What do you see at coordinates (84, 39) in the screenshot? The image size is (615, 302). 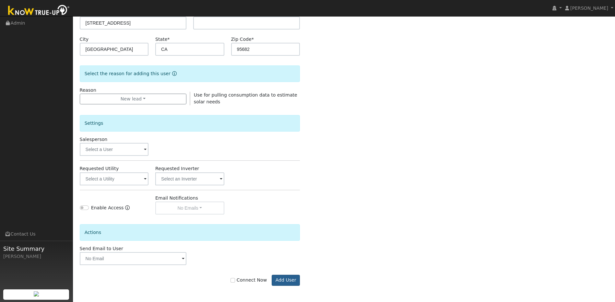 I see `label: City` at bounding box center [84, 39].